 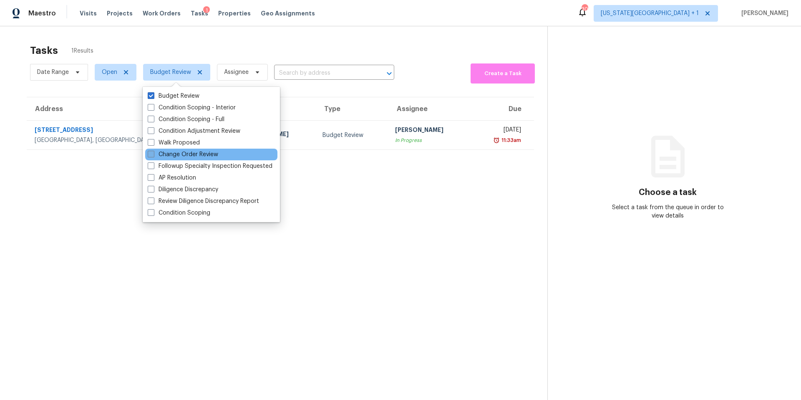 What do you see at coordinates (183, 189) in the screenshot?
I see `label: Diligence Discrepancy` at bounding box center [183, 189].